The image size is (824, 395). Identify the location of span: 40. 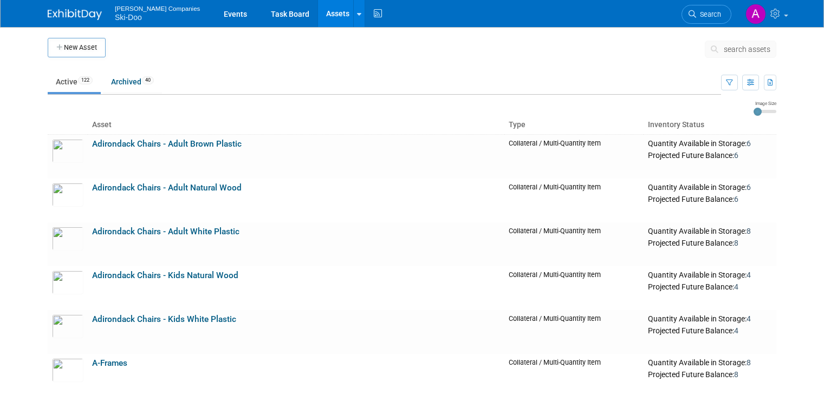
(148, 80).